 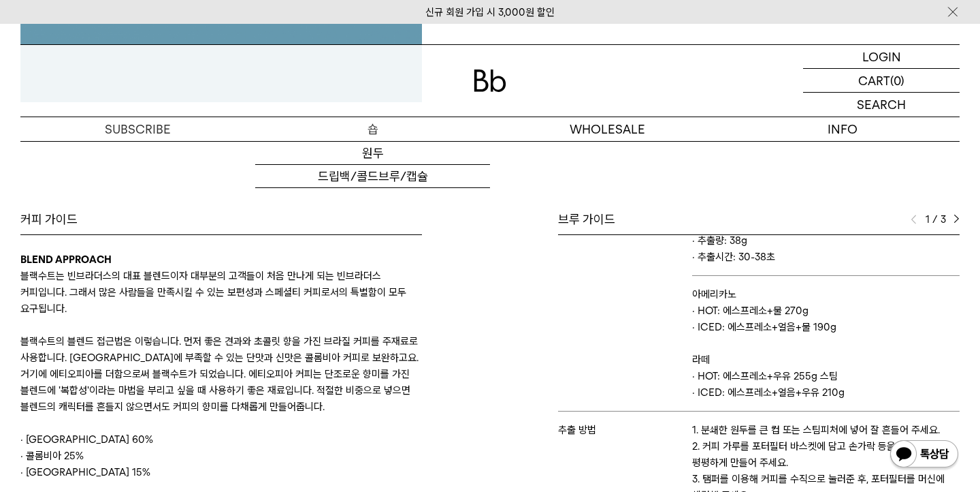 I want to click on p: CART, so click(x=874, y=80).